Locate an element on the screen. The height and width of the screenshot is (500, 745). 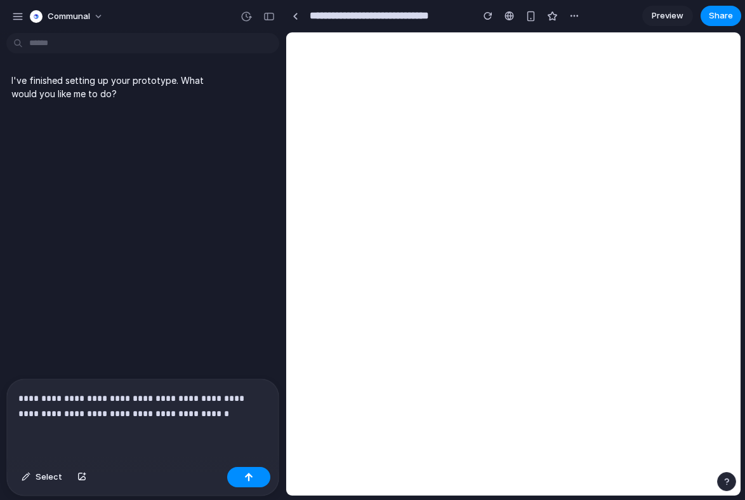
span: Share is located at coordinates (721, 16).